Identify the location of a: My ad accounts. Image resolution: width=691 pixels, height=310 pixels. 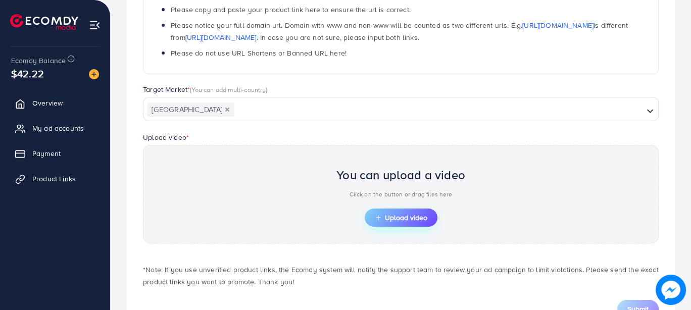
(55, 128).